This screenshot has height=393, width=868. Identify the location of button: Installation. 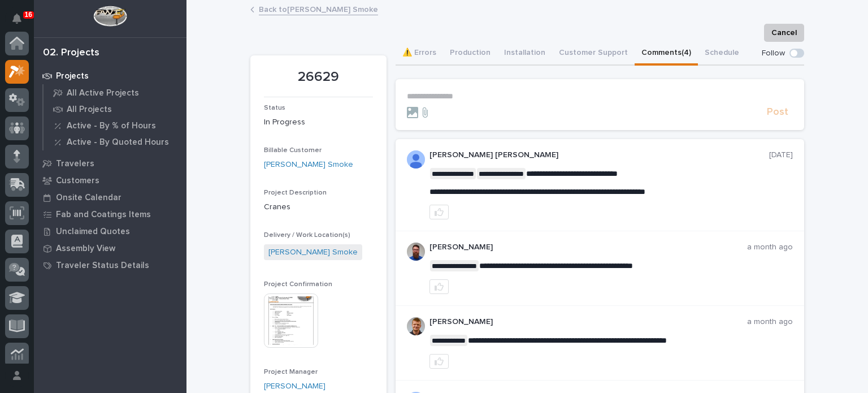
(524, 54).